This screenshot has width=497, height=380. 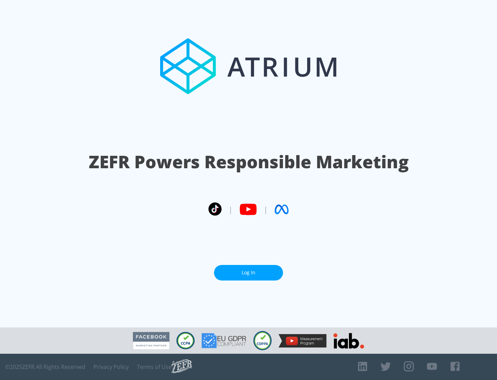 I want to click on img: COPPA Compliant, so click(x=262, y=340).